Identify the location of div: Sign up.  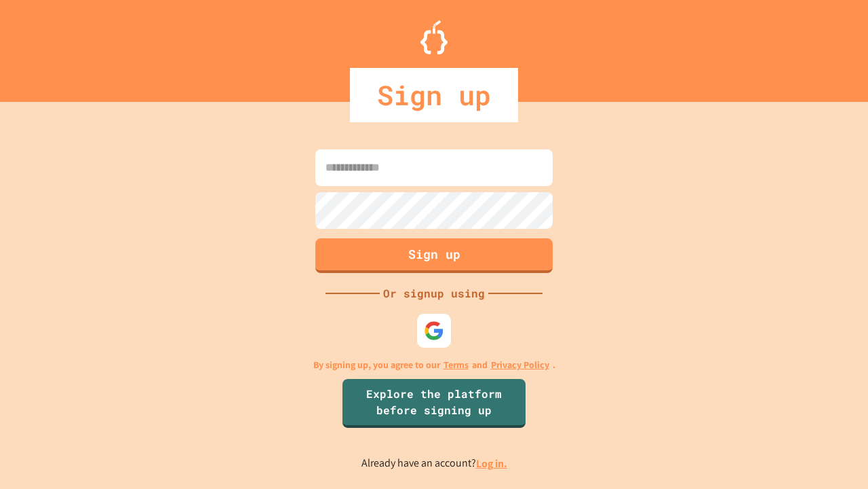
(434, 95).